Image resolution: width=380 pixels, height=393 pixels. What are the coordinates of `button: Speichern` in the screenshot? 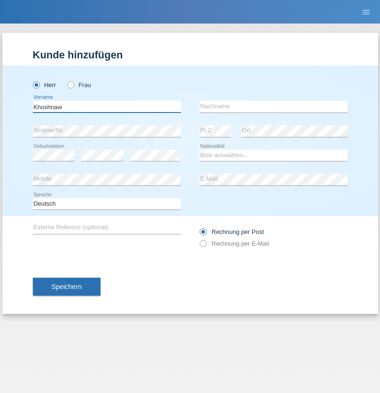 It's located at (67, 286).